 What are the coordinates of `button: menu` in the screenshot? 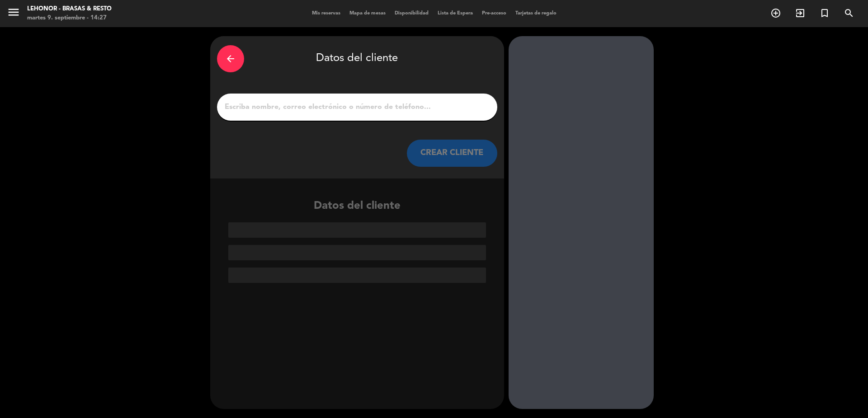 It's located at (14, 14).